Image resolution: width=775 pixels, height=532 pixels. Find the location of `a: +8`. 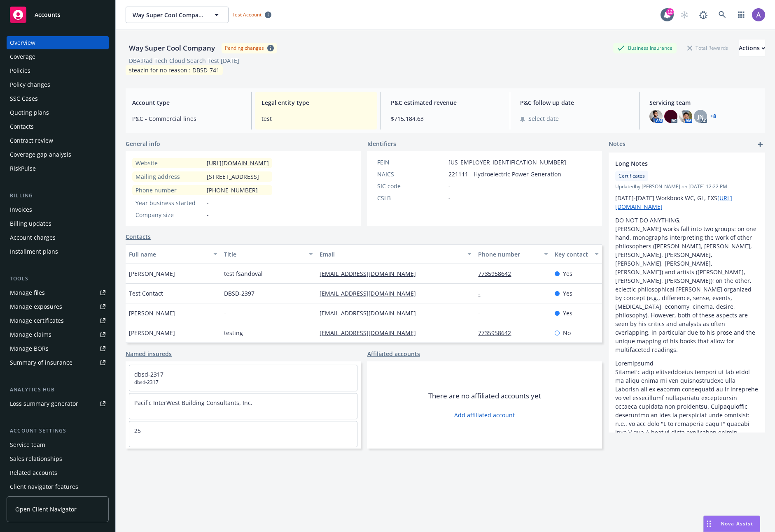

a: +8 is located at coordinates (713, 116).